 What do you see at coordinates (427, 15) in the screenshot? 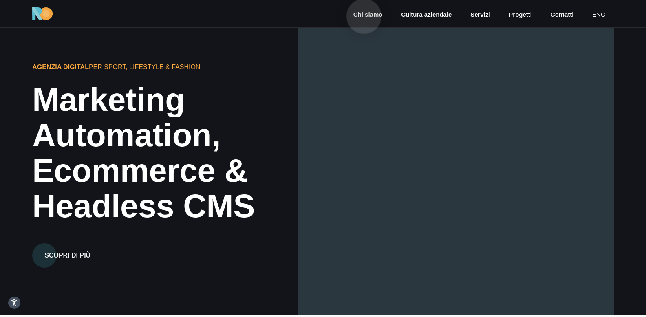
I see `a: Cultura aziendale` at bounding box center [427, 15].